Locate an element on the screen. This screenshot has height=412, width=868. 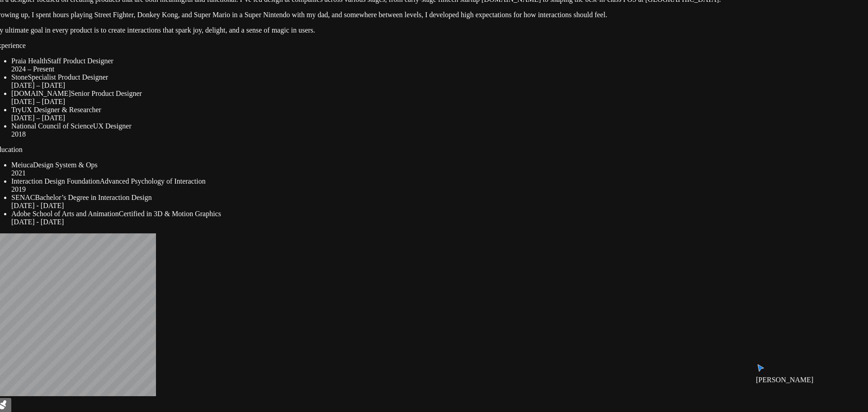
span: Meiuca is located at coordinates (22, 165).